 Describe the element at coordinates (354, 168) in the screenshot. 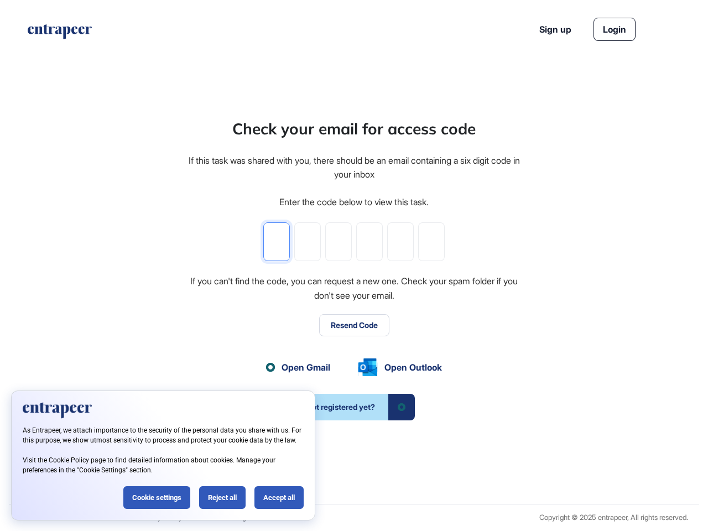

I see `div: If this task was shared with you, there should be an email containing a six digit code in your inbox` at that location.